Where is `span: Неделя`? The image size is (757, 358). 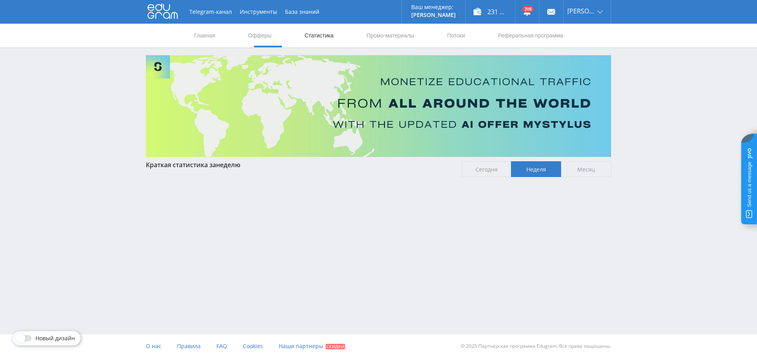
span: Неделя is located at coordinates (536, 169).